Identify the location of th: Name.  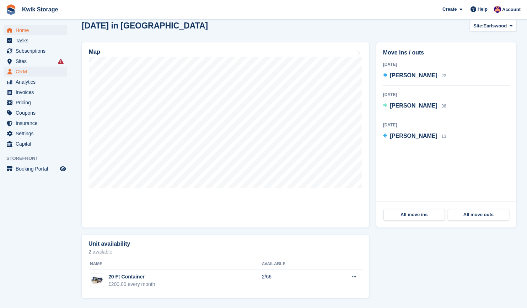
(175, 264).